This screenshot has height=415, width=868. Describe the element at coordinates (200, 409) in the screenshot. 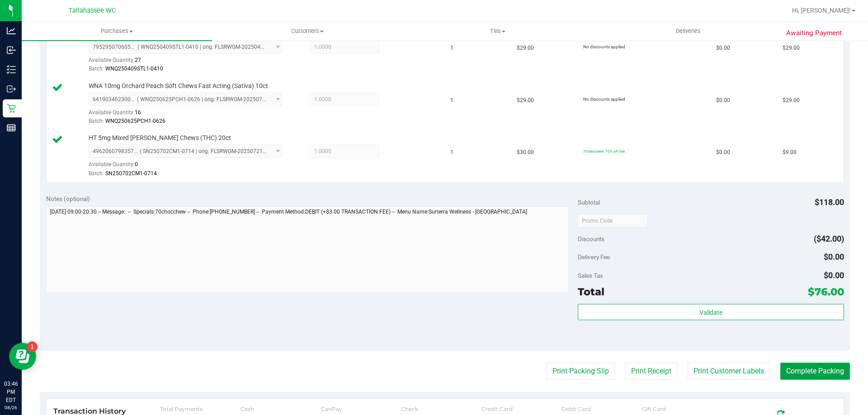

I see `div: Total Payments` at that location.